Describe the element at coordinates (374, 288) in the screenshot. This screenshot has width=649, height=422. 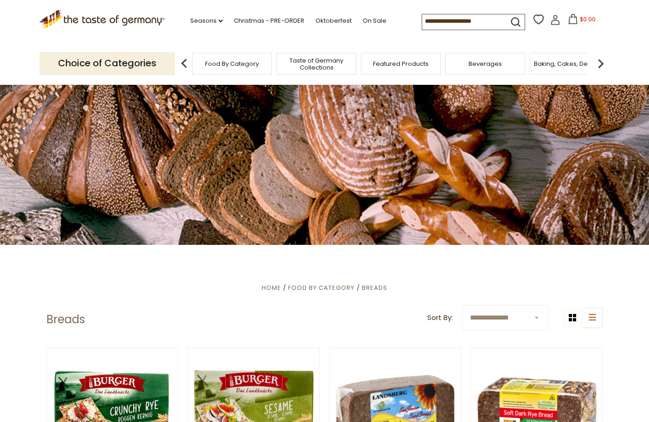
I see `span: Breads` at that location.